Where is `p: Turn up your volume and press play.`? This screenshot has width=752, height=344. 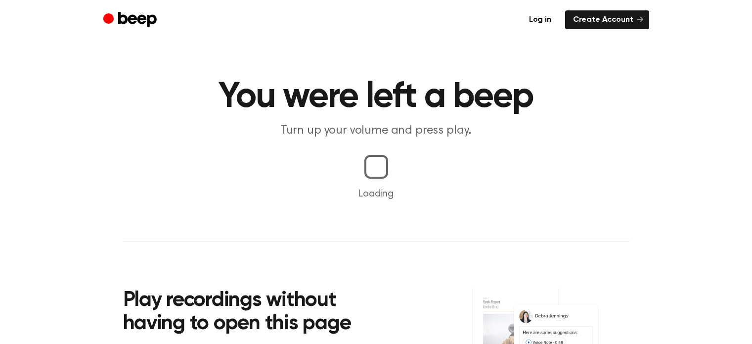 p: Turn up your volume and press play. is located at coordinates (376, 131).